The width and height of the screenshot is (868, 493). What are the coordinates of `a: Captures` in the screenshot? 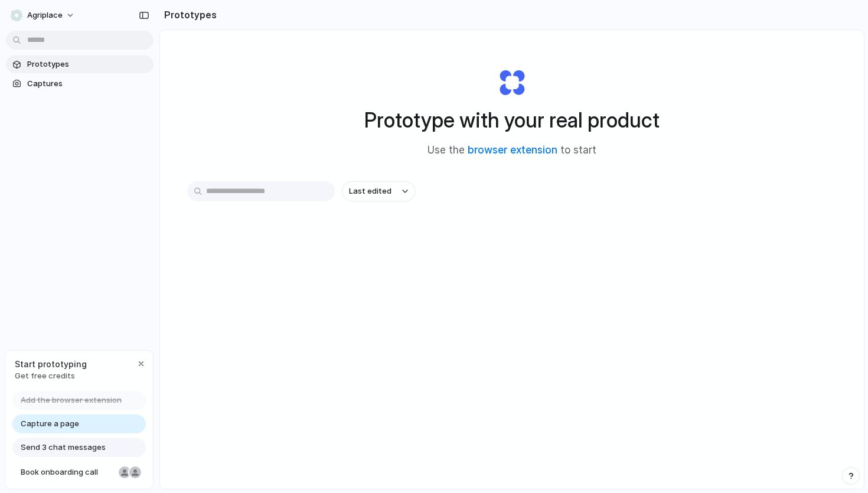 It's located at (80, 84).